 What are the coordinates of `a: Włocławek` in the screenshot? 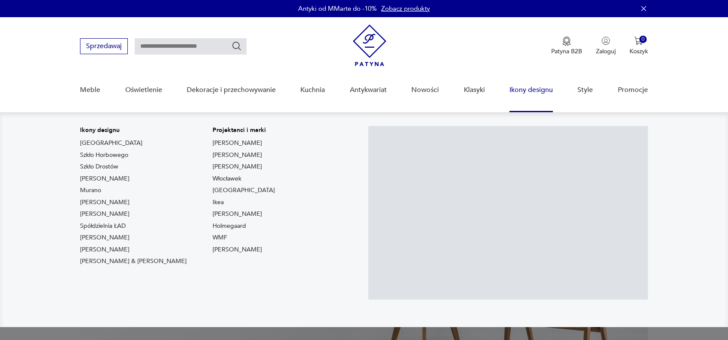 It's located at (227, 179).